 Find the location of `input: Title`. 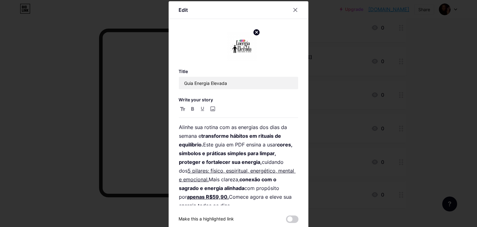

input: Title is located at coordinates (238, 83).